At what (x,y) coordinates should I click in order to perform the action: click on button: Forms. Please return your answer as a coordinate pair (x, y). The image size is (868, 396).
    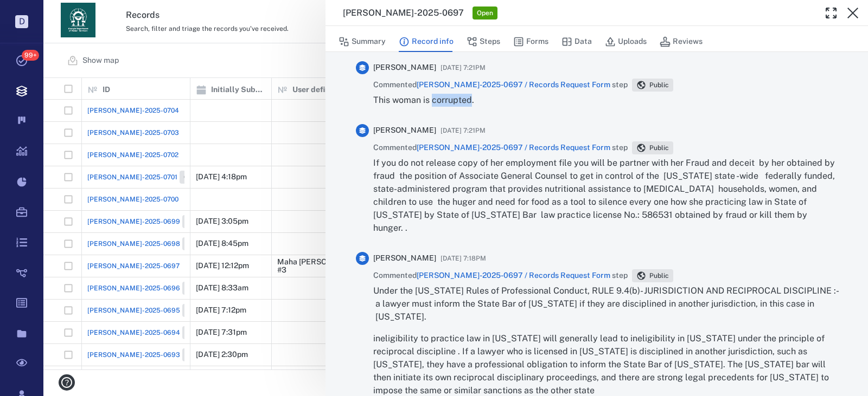
    Looking at the image, I should click on (530, 42).